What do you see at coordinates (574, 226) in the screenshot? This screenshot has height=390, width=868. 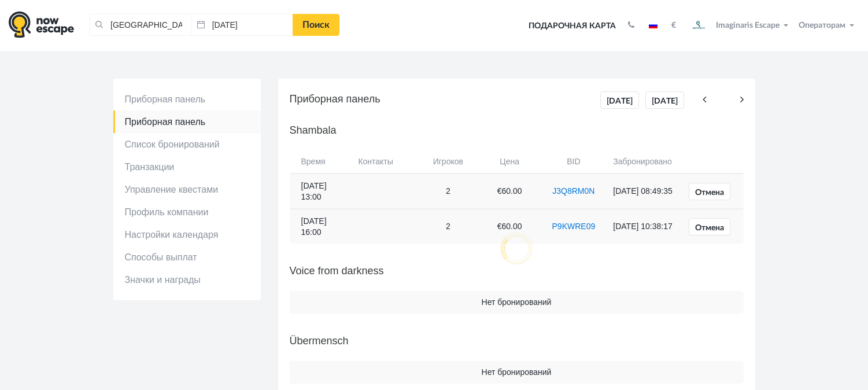 I see `a: P9KWRE09` at bounding box center [574, 226].